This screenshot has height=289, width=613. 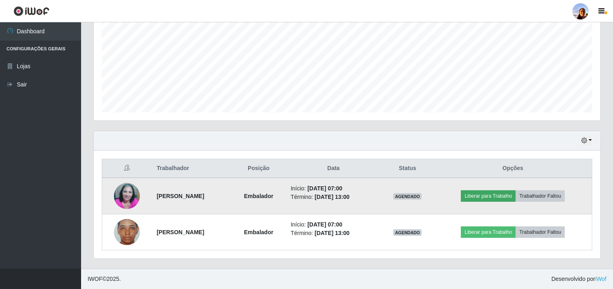 I want to click on th: Posição, so click(x=259, y=168).